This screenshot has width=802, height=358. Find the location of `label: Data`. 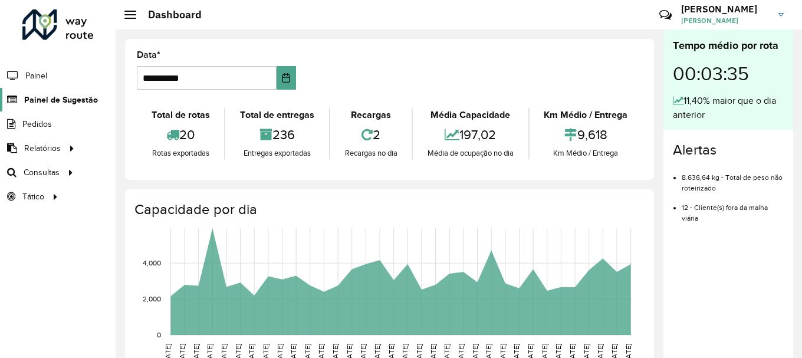

label: Data is located at coordinates (149, 55).